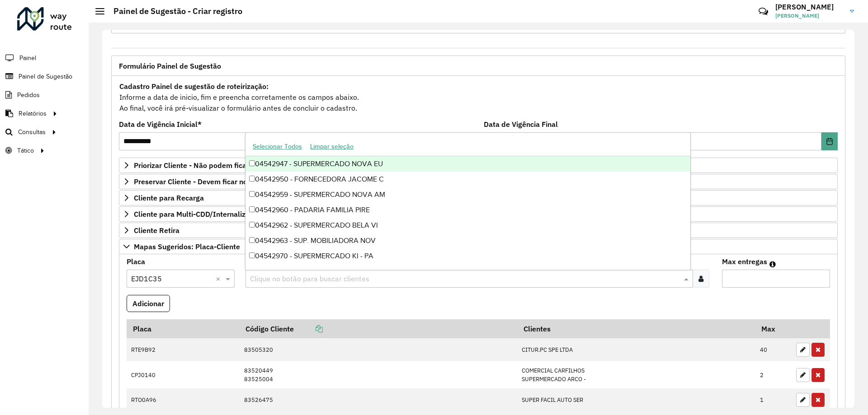  I want to click on button: Adicionar, so click(148, 303).